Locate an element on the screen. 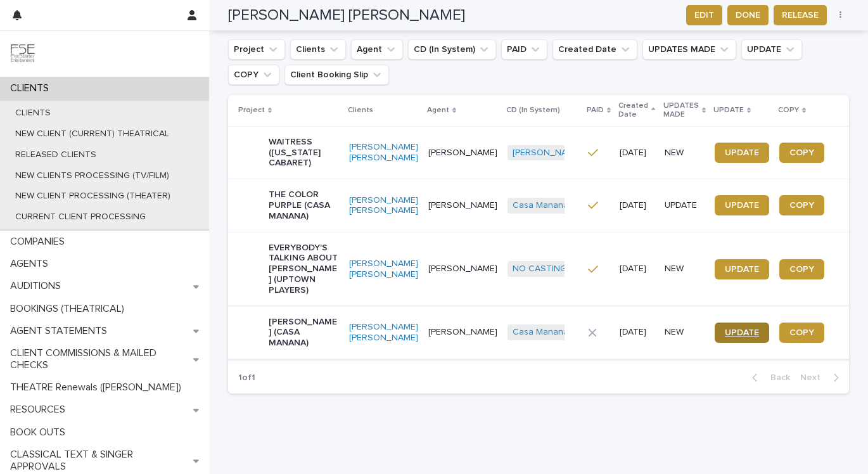 This screenshot has width=868, height=474. p: NEW CLIENTS PROCESSING (TV/FILM) is located at coordinates (92, 176).